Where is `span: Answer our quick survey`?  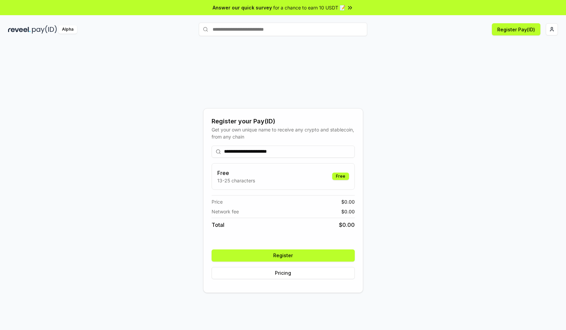 span: Answer our quick survey is located at coordinates (242, 7).